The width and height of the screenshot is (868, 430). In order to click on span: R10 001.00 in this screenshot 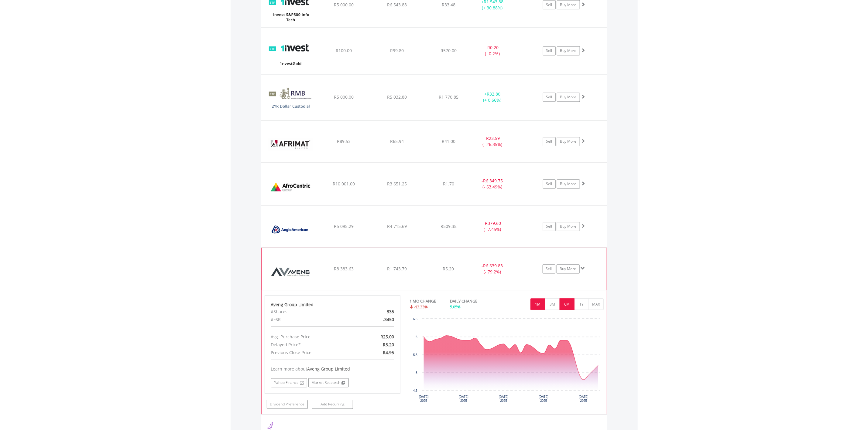, I will do `click(343, 184)`.